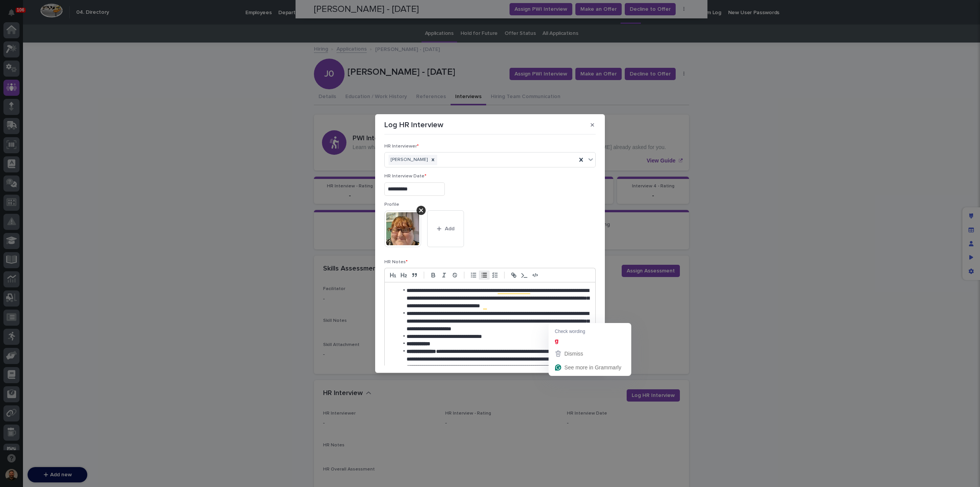  What do you see at coordinates (406, 176) in the screenshot?
I see `span: HR Interview Date` at bounding box center [406, 176].